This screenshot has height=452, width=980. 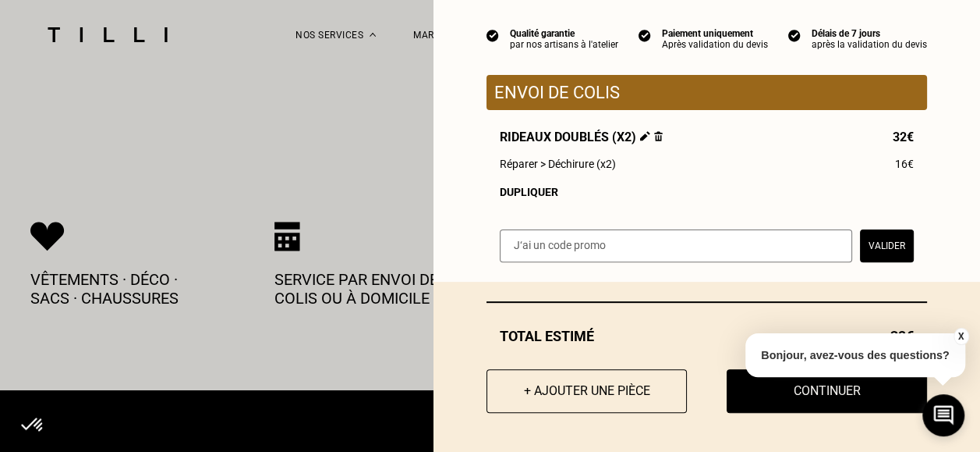 What do you see at coordinates (716, 34) in the screenshot?
I see `div: Paiement uniquement` at bounding box center [716, 34].